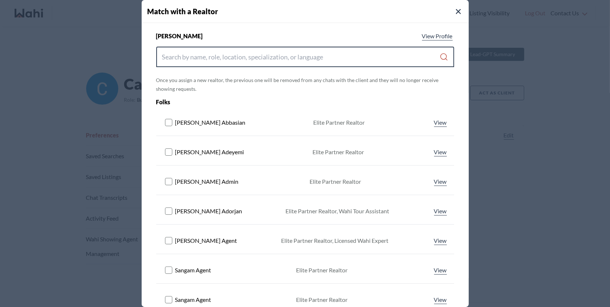 This screenshot has height=307, width=610. I want to click on div: Elite Partner Realtor, Licensed Wahi Expert, so click(335, 241).